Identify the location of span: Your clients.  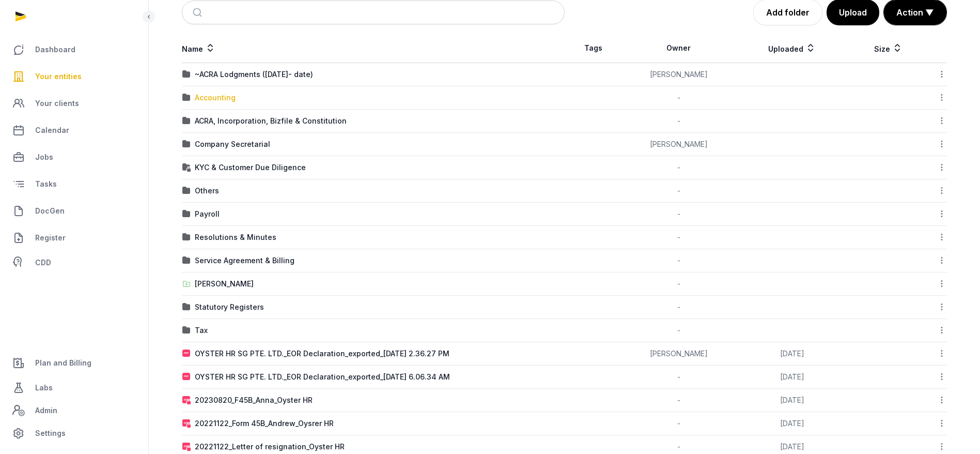
(56, 103).